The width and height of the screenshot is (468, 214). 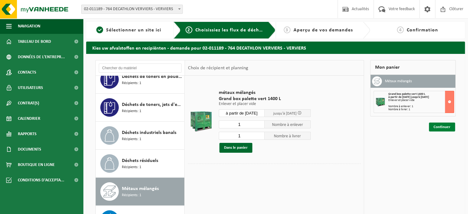 What do you see at coordinates (421, 110) in the screenshot?
I see `div: Nombre à livrer: 1` at bounding box center [421, 110].